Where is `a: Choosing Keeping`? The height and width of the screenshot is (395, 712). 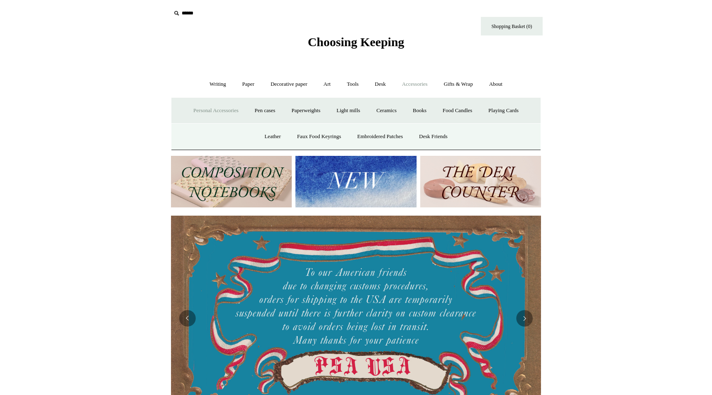
a: Choosing Keeping is located at coordinates (356, 44).